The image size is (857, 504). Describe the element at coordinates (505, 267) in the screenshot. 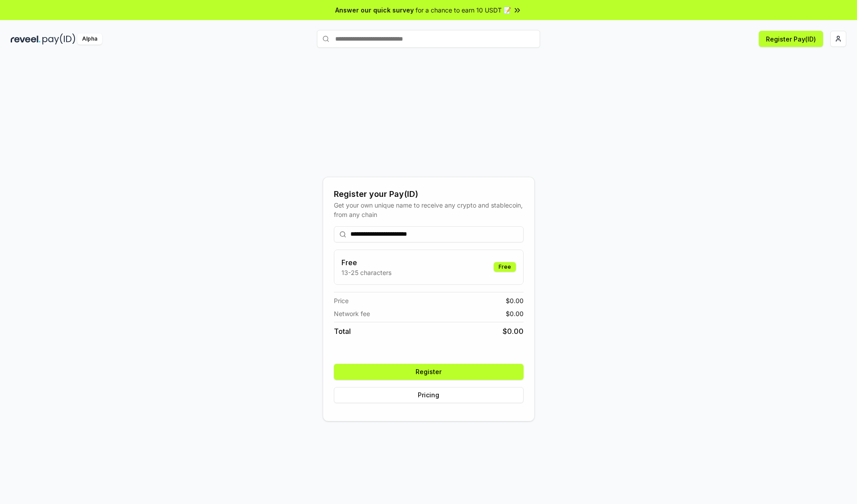

I see `div: Free` at that location.